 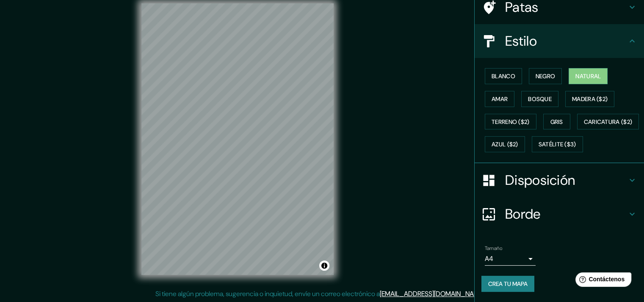 What do you see at coordinates (523, 214) in the screenshot?
I see `font: Borde` at bounding box center [523, 214].